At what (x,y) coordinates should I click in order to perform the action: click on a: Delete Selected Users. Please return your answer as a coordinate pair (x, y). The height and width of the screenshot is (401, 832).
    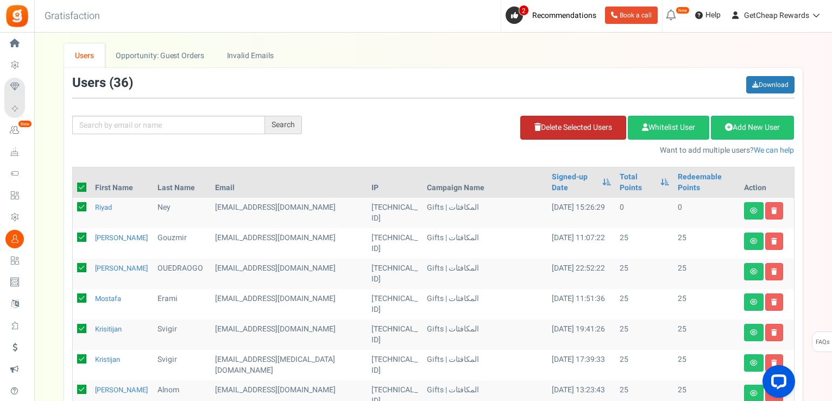
    Looking at the image, I should click on (573, 128).